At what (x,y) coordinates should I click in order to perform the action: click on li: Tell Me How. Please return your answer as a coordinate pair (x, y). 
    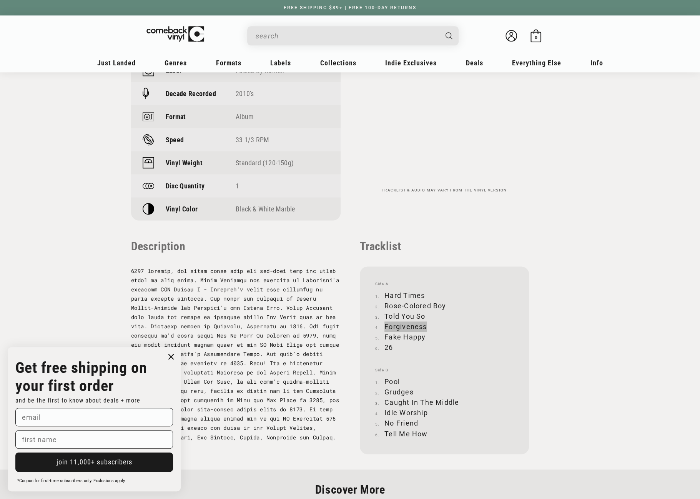
    Looking at the image, I should click on (445, 433).